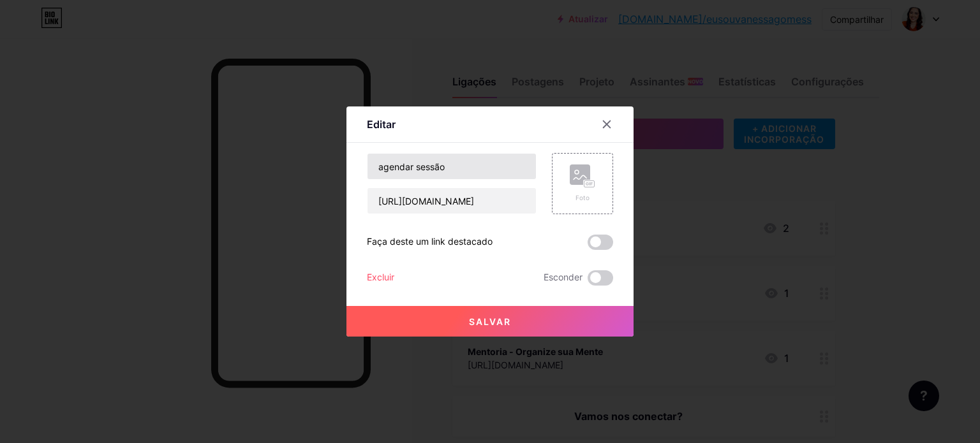  What do you see at coordinates (430, 241) in the screenshot?
I see `font: Faça deste um link destacado` at bounding box center [430, 241].